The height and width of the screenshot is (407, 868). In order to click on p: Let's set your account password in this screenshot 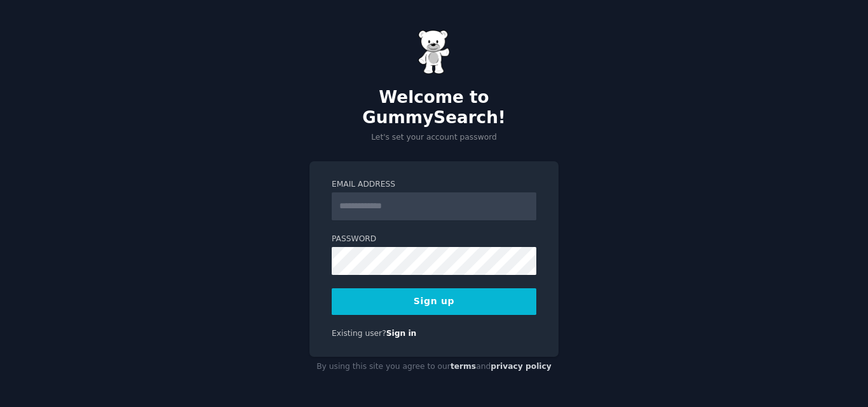, I will do `click(434, 138)`.